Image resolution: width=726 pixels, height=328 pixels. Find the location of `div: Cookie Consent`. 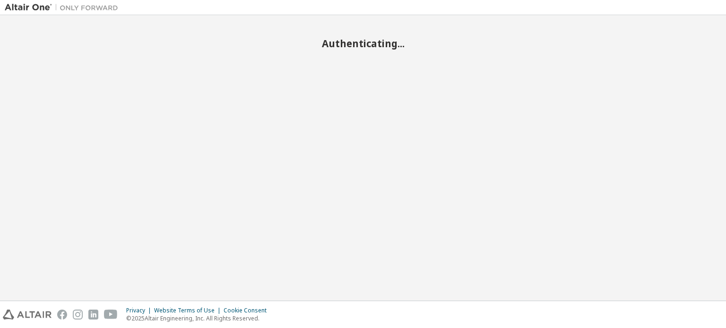

div: Cookie Consent is located at coordinates (248, 311).